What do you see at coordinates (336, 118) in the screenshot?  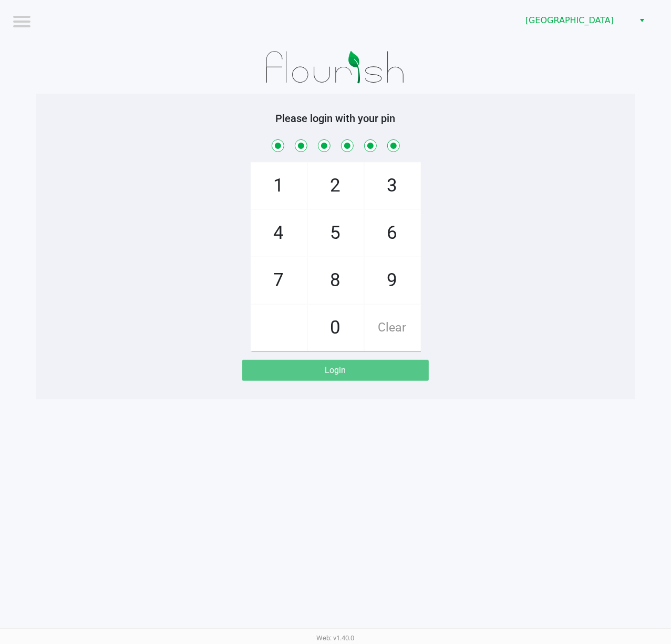 I see `h5: Please login with your pin` at bounding box center [336, 118].